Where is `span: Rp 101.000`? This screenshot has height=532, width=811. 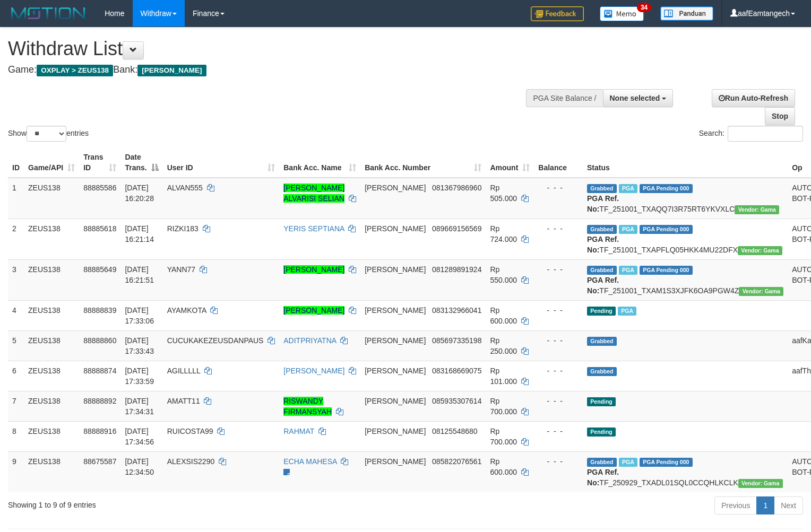 span: Rp 101.000 is located at coordinates (504, 377).